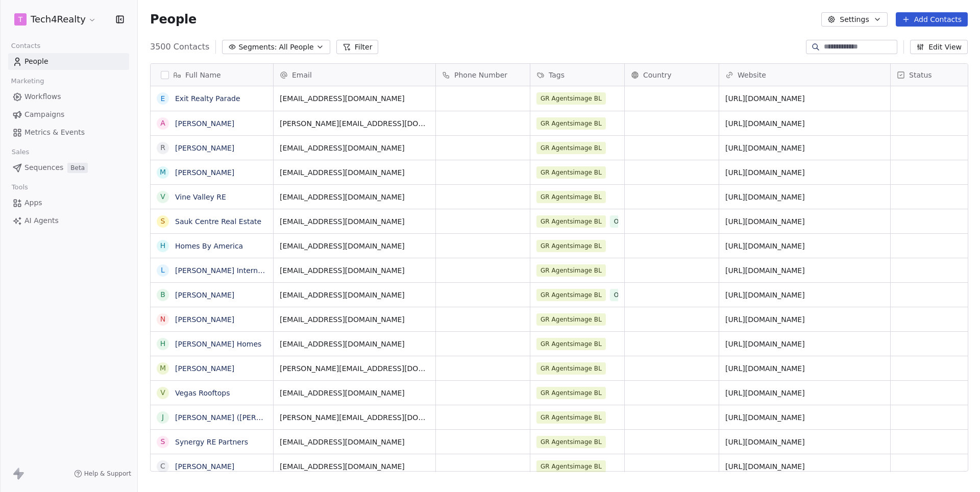  What do you see at coordinates (657, 75) in the screenshot?
I see `span: Country` at bounding box center [657, 75].